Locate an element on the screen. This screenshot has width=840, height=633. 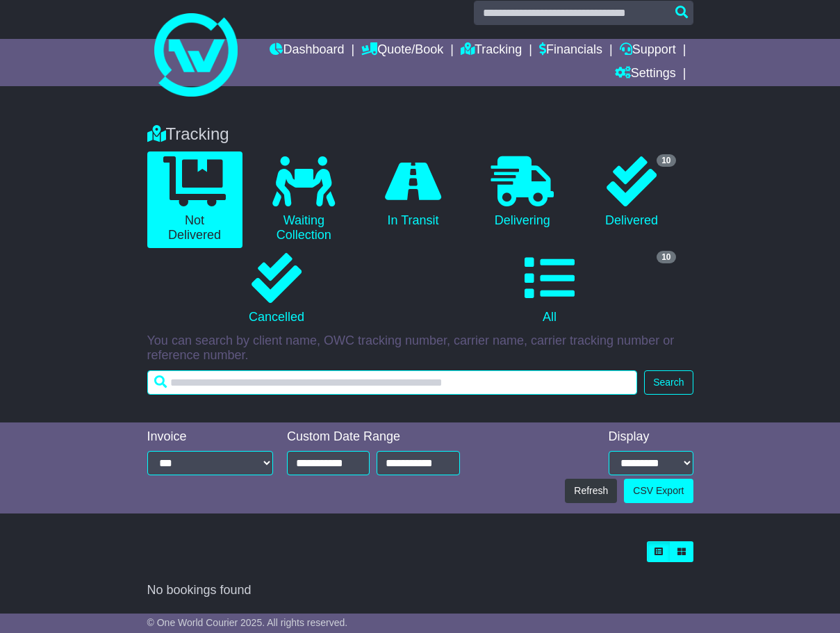
a: Settings is located at coordinates (646, 75).